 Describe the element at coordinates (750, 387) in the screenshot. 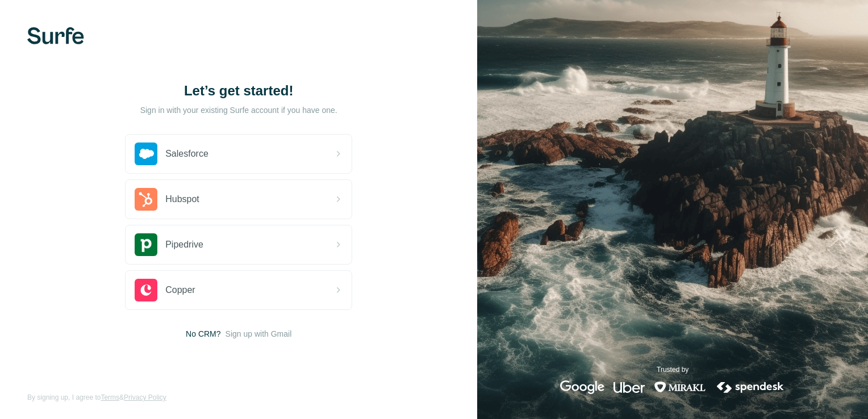

I see `img: spendesk's logo` at that location.